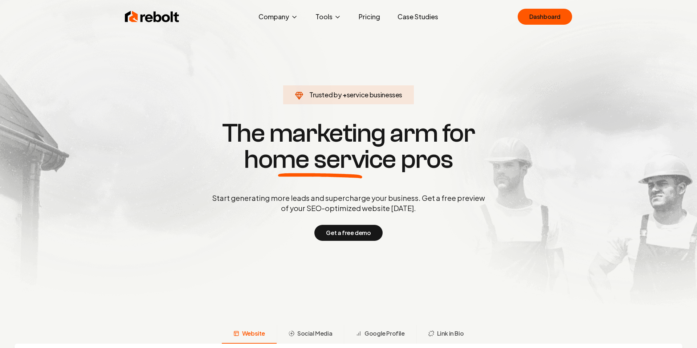 The image size is (697, 348). I want to click on span: Trusted by, so click(325, 94).